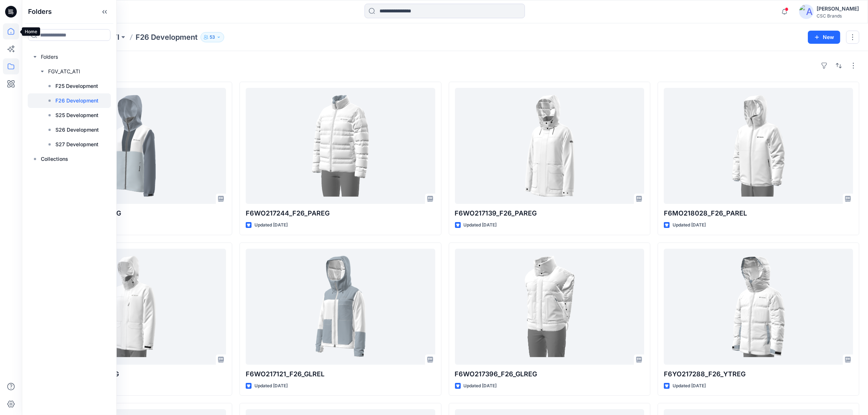 The image size is (868, 415). What do you see at coordinates (824, 37) in the screenshot?
I see `button: New` at bounding box center [824, 37].